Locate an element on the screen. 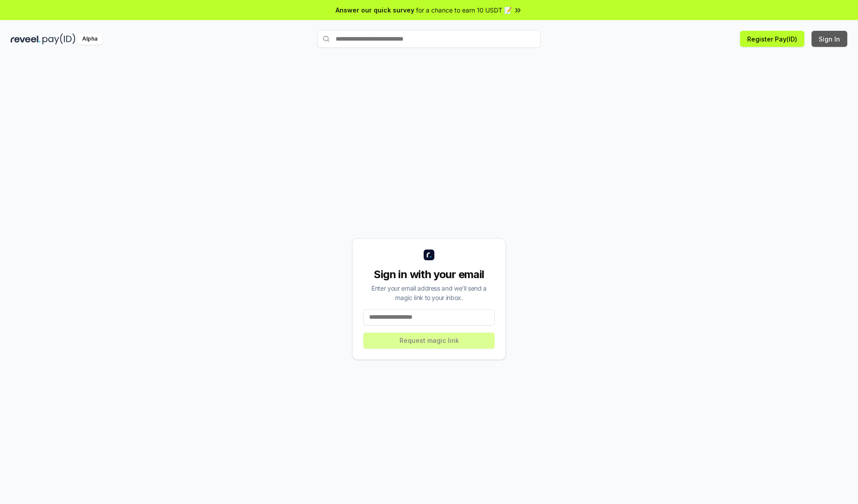 Image resolution: width=858 pixels, height=504 pixels. div: Sign in with your email is located at coordinates (429, 274).